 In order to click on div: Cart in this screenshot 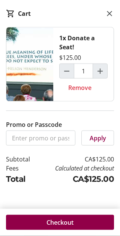, I will do `click(24, 14)`.